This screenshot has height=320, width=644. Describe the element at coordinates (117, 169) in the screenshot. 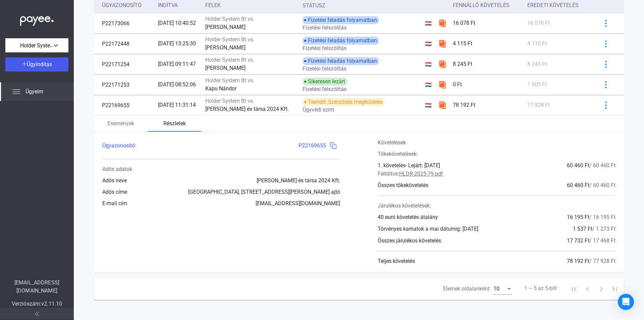

I see `font: Adós adatok` at that location.